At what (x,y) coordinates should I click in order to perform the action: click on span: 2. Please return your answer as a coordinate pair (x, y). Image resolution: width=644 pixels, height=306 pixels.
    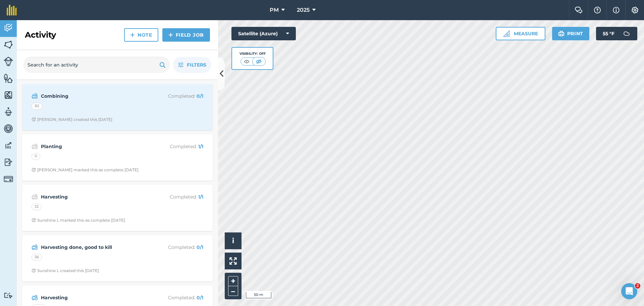
    Looking at the image, I should click on (638, 286).